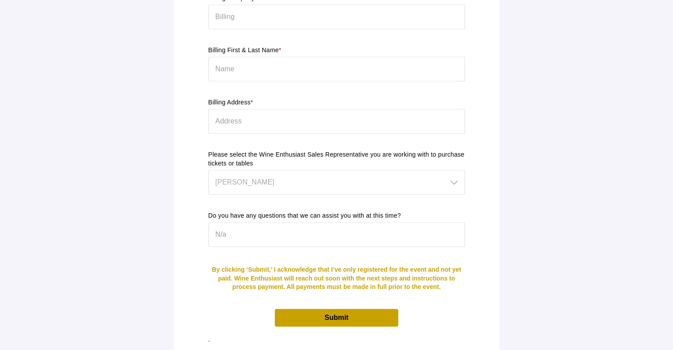 This screenshot has height=350, width=673. Describe the element at coordinates (336, 278) in the screenshot. I see `span: By clicking ‘Submit,’ I acknowledge that I’ve only registered for the event and not yet paid. Win...` at that location.